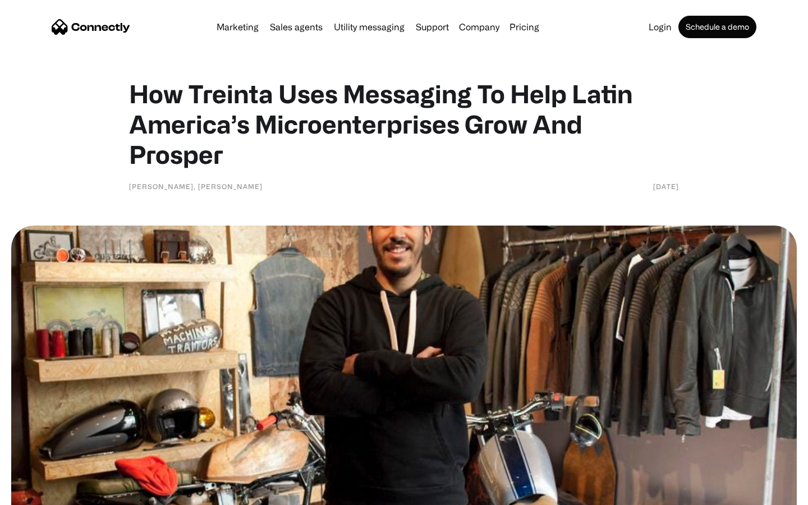 The width and height of the screenshot is (808, 505). I want to click on a: Pricing, so click(524, 27).